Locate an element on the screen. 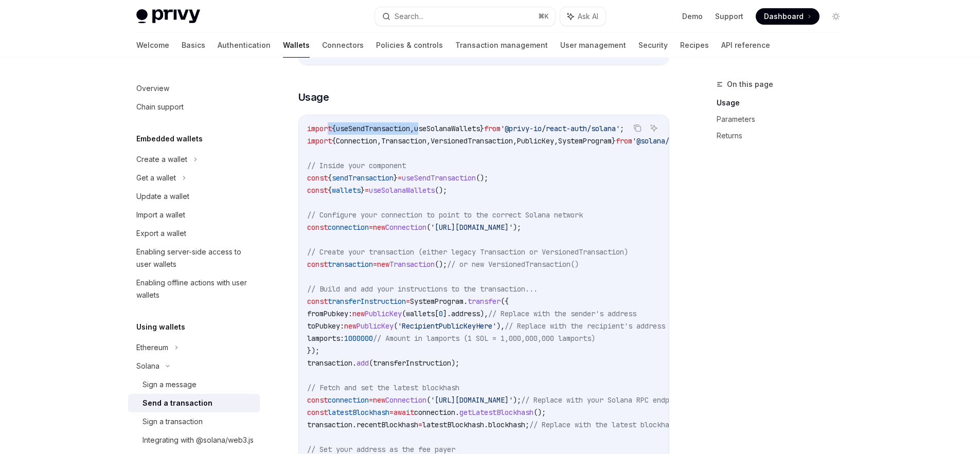  span: SystemProgram is located at coordinates (437, 302).